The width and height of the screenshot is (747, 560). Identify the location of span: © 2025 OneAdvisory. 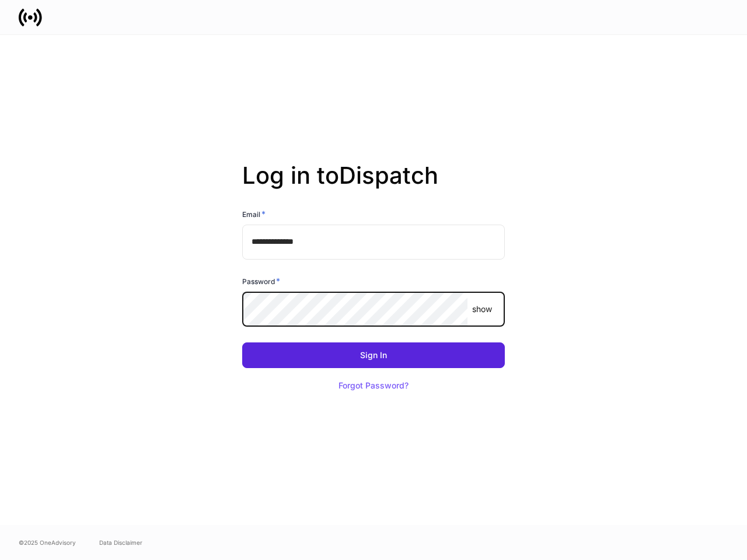
(48, 543).